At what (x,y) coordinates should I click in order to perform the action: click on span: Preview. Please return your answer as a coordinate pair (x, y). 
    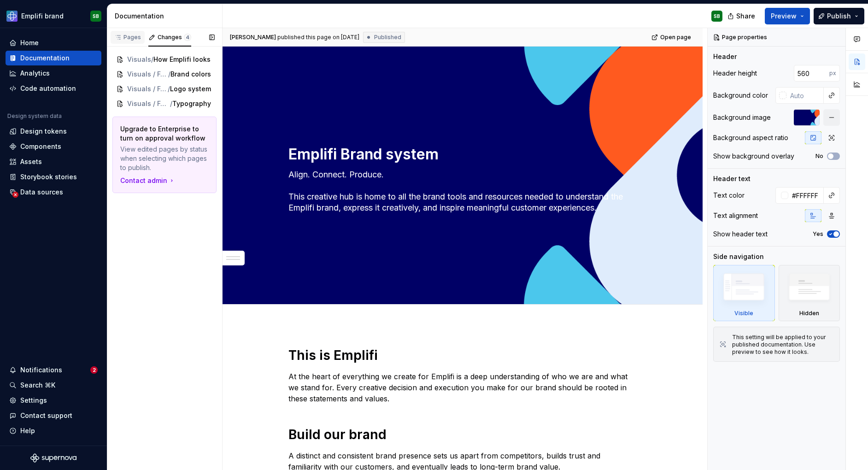
    Looking at the image, I should click on (784, 16).